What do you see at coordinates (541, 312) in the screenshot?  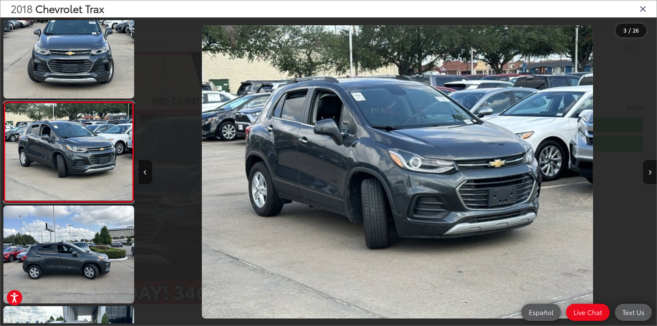 I see `span: Español` at bounding box center [541, 312].